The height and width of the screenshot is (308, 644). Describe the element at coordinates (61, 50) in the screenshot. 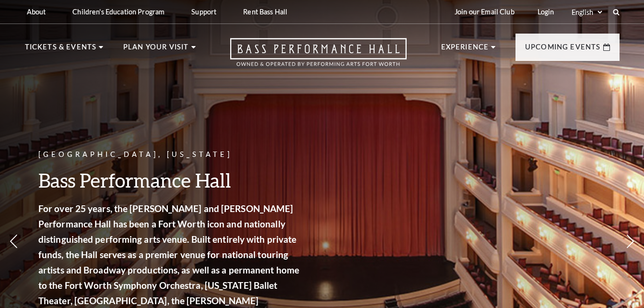

I see `p: Tickets & Events` at that location.